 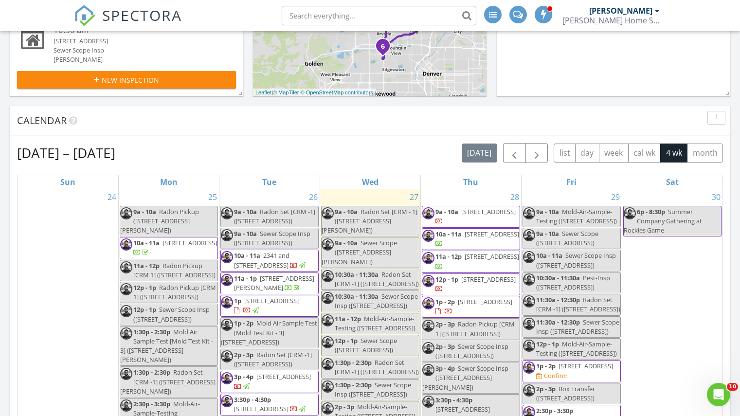 What do you see at coordinates (555, 411) in the screenshot?
I see `span: 2:30p - 3:30p` at bounding box center [555, 411].